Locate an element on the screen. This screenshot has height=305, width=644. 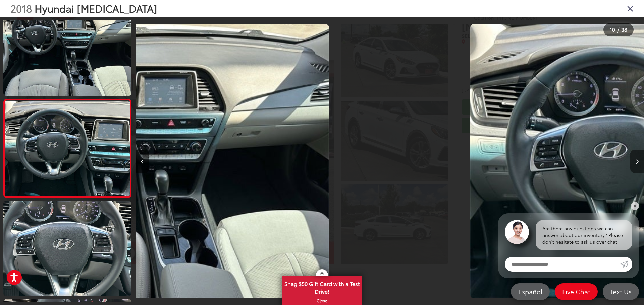
span: Snag $50 Gift Card with a Test Drive! is located at coordinates (322, 287).